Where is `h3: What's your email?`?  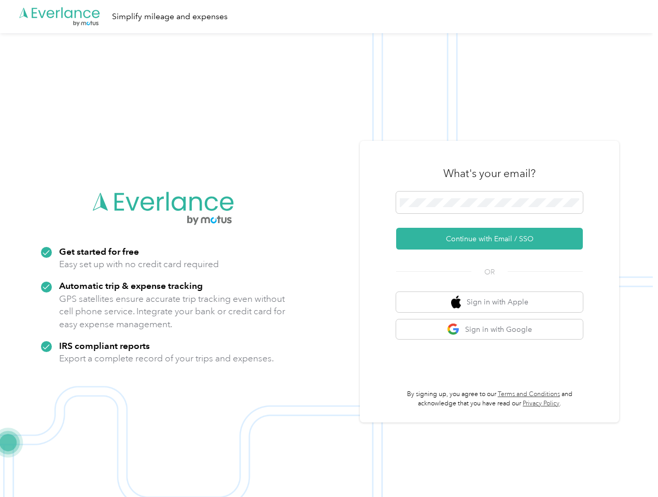
h3: What's your email? is located at coordinates (489, 174).